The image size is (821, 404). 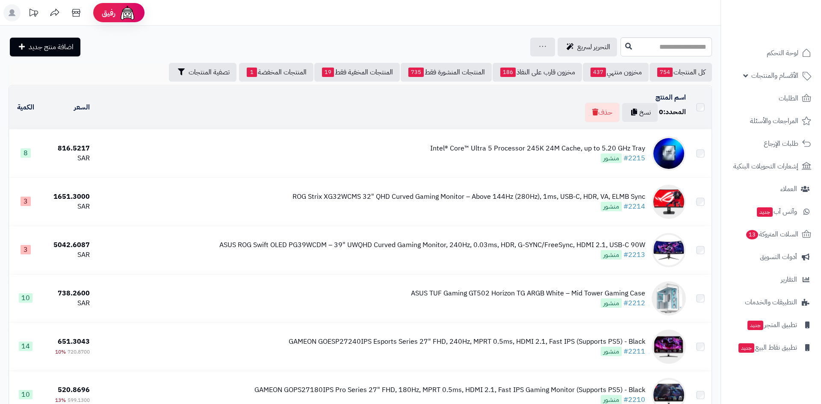 I want to click on div: 816.5217, so click(x=68, y=148).